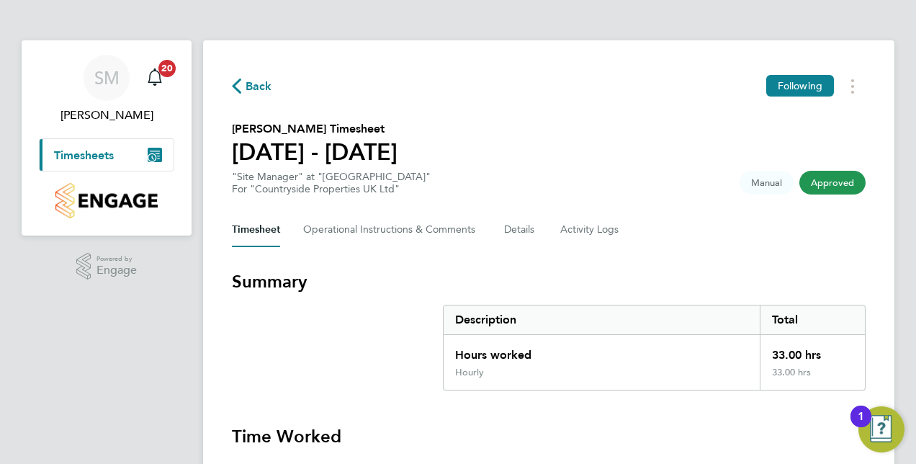 The width and height of the screenshot is (916, 464). Describe the element at coordinates (469, 372) in the screenshot. I see `div: Hourly` at that location.